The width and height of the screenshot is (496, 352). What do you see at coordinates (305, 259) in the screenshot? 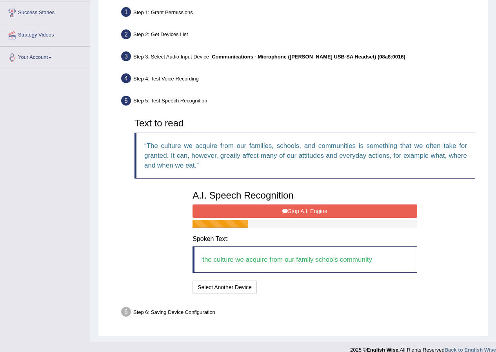
I see `blockquote: the culture we acquire from our family schools community` at bounding box center [305, 259].